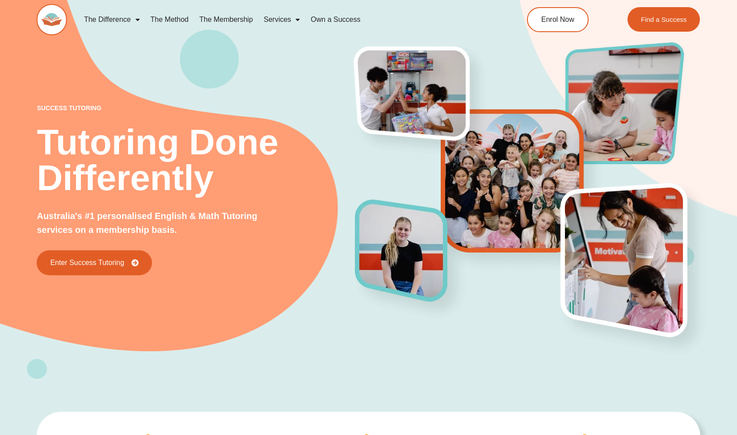 This screenshot has height=435, width=737. I want to click on a: Own a Success, so click(335, 20).